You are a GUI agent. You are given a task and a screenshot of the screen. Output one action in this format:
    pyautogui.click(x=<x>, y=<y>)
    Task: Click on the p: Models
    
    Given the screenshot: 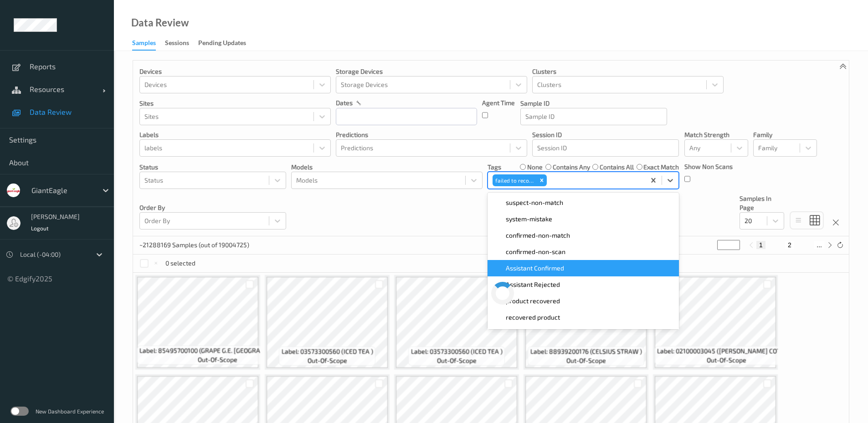 What is the action you would take?
    pyautogui.click(x=387, y=167)
    